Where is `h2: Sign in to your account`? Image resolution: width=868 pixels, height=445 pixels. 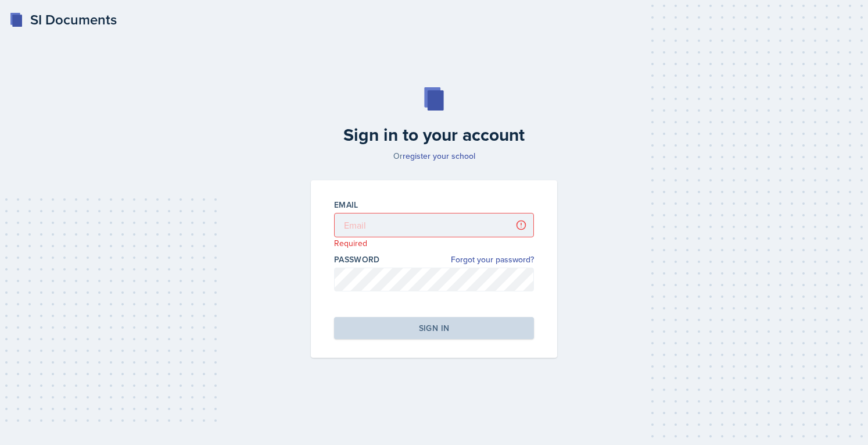 h2: Sign in to your account is located at coordinates (434, 135).